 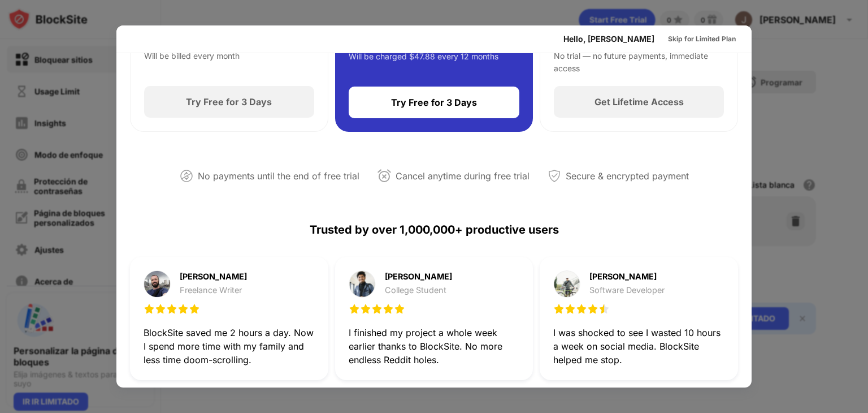 What do you see at coordinates (279, 176) in the screenshot?
I see `div: No payments until the end of free trial` at bounding box center [279, 176].